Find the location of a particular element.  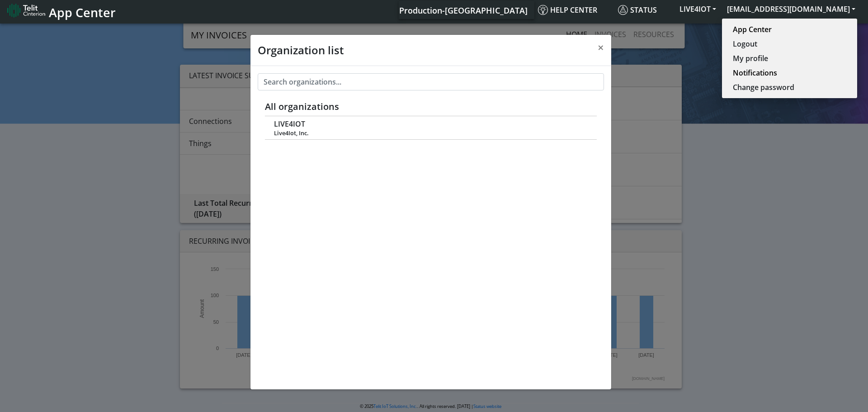

span: Status is located at coordinates (638, 10).